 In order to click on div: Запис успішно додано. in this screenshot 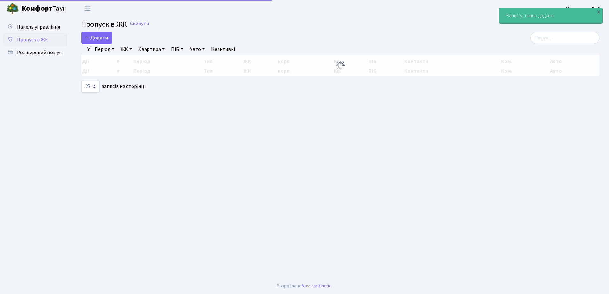, I will do `click(551, 16)`.